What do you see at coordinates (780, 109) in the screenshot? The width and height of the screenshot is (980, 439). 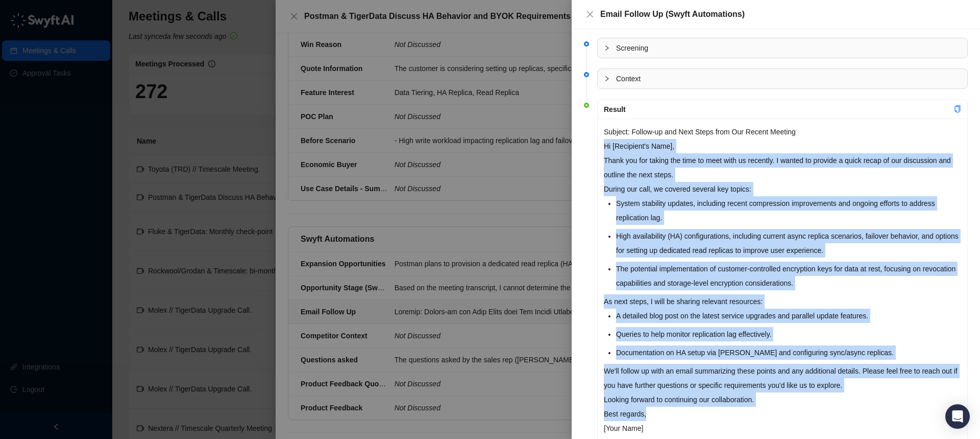 I see `div: Result` at bounding box center [780, 109].